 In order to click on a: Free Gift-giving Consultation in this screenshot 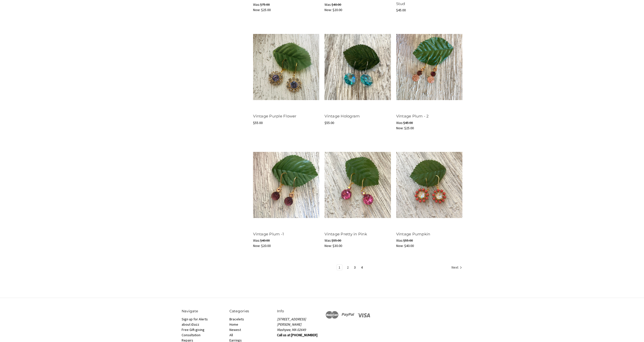, I will do `click(193, 332)`.